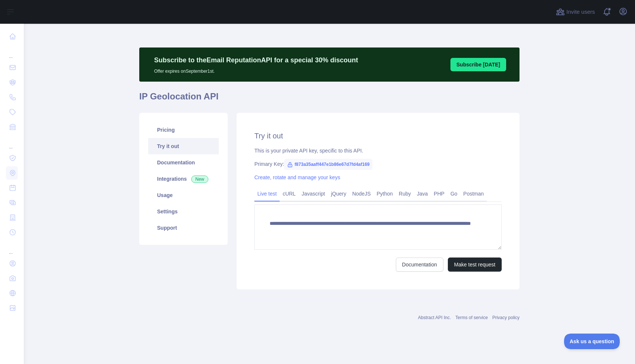 The image size is (635, 364). What do you see at coordinates (439, 194) in the screenshot?
I see `a: PHP` at bounding box center [439, 194].